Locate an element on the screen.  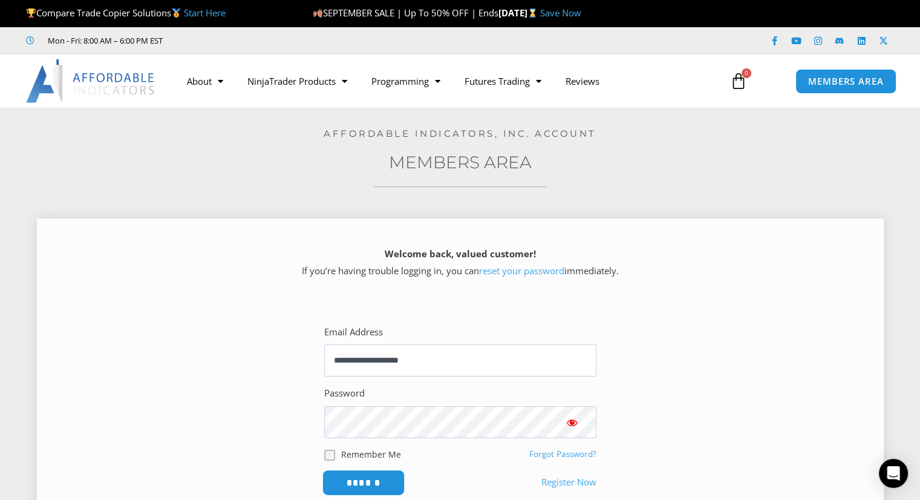
a: MEMBERS AREA is located at coordinates (846, 81).